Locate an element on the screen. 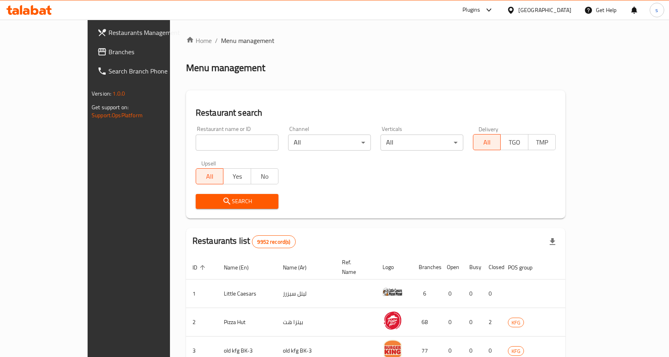 The image size is (669, 357). a: Branches is located at coordinates (145, 52).